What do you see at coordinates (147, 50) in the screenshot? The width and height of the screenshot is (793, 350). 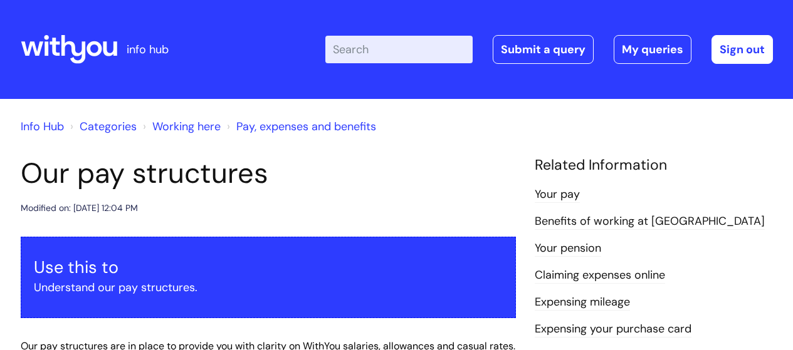 I see `p: info hub` at bounding box center [147, 50].